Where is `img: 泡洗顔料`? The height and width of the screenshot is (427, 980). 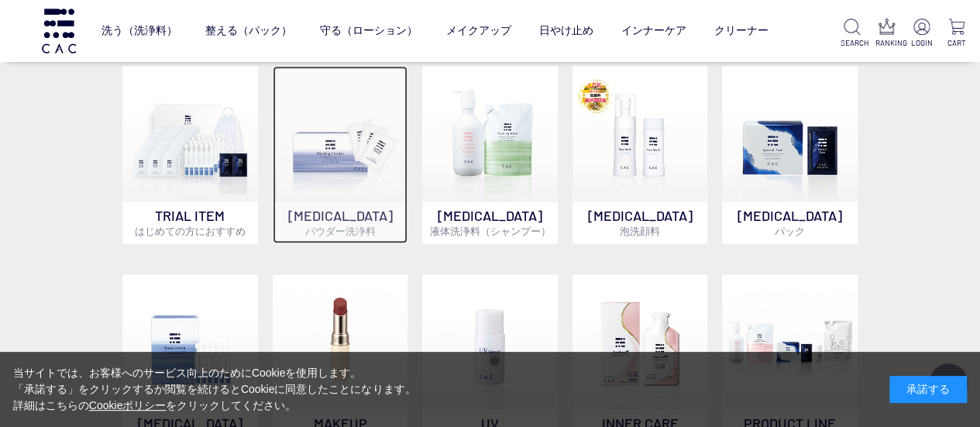
img: 泡洗顔料 is located at coordinates (640, 133).